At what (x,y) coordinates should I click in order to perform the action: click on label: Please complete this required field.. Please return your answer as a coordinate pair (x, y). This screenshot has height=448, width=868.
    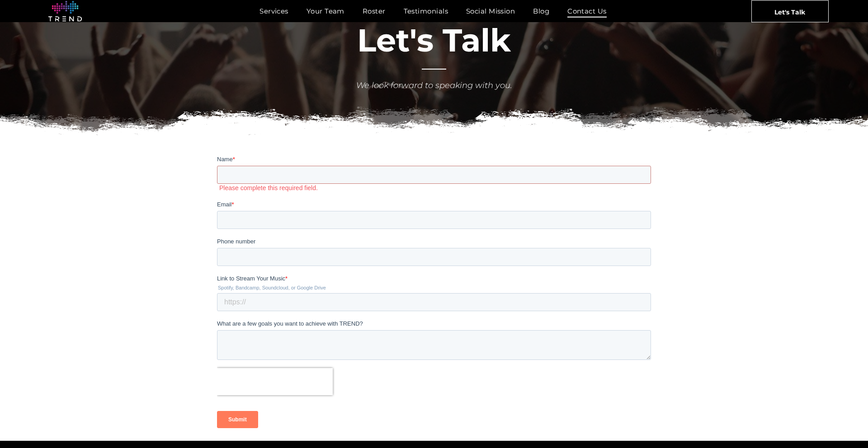
    Looking at the image, I should click on (218, 33).